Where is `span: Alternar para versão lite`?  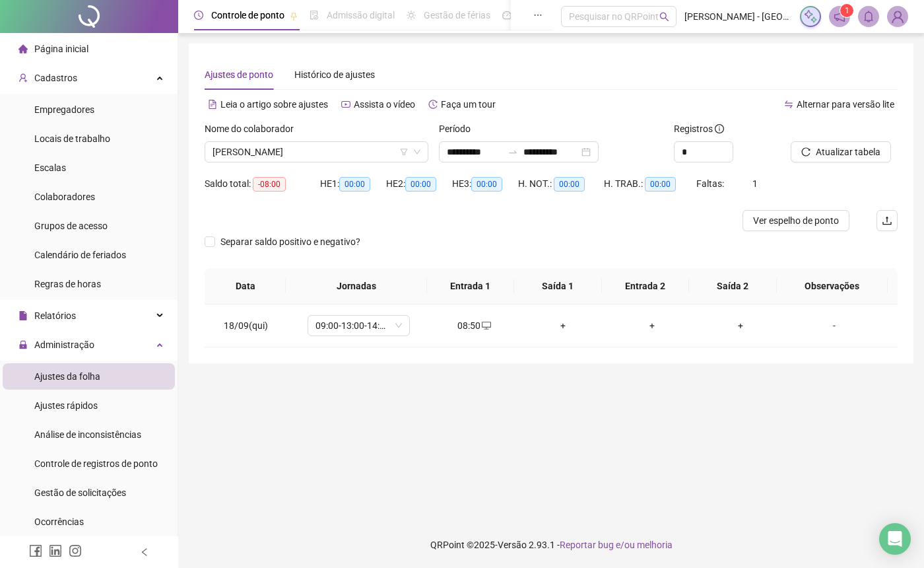 span: Alternar para versão lite is located at coordinates (845, 104).